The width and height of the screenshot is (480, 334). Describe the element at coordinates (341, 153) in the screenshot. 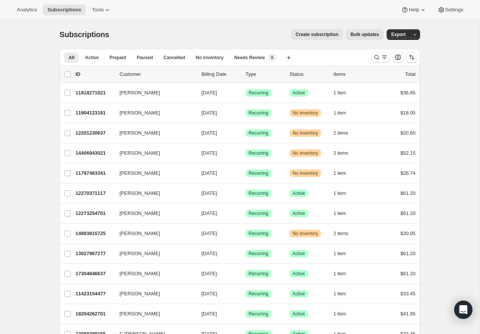

I see `span: 2 items` at that location.